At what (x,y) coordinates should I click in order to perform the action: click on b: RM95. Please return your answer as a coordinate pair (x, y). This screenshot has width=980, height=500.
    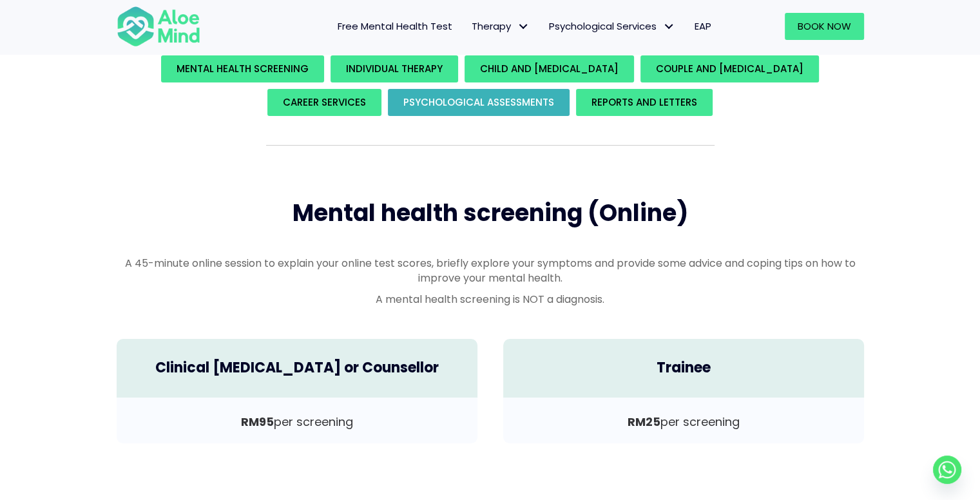
    Looking at the image, I should click on (257, 421).